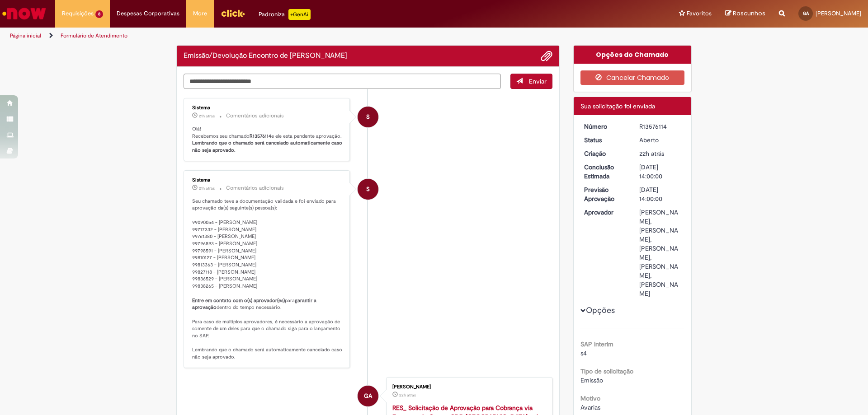  I want to click on dt: Número, so click(605, 127).